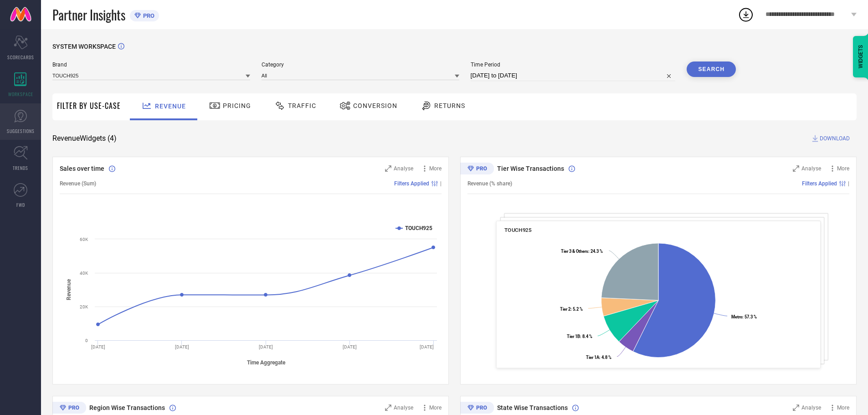 This screenshot has height=415, width=868. Describe the element at coordinates (237, 105) in the screenshot. I see `span: Pricing` at that location.